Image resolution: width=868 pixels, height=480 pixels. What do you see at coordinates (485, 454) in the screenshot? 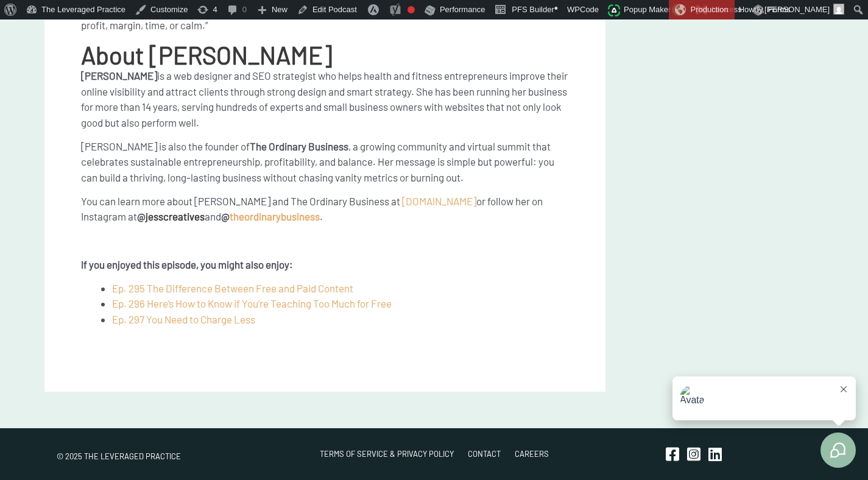
I see `a: Contact` at bounding box center [485, 454].